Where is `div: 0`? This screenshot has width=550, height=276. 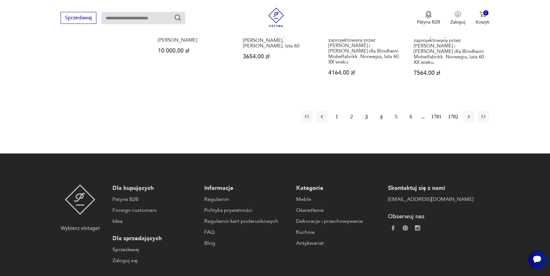 div: 0 is located at coordinates (486, 13).